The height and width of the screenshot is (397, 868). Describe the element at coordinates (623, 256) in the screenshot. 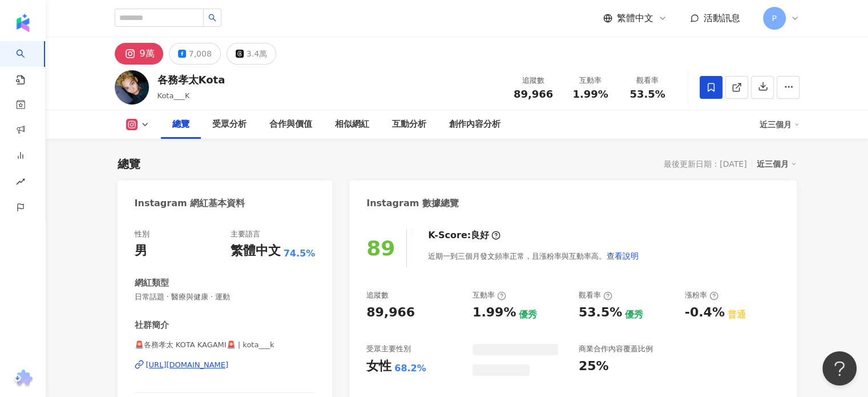

I see `button: 查看說明` at that location.